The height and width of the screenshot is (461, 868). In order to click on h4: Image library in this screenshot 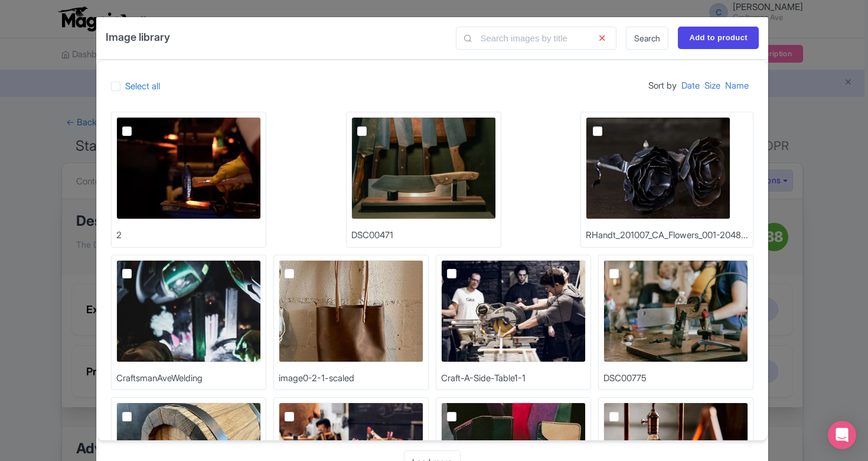, I will do `click(138, 36)`.